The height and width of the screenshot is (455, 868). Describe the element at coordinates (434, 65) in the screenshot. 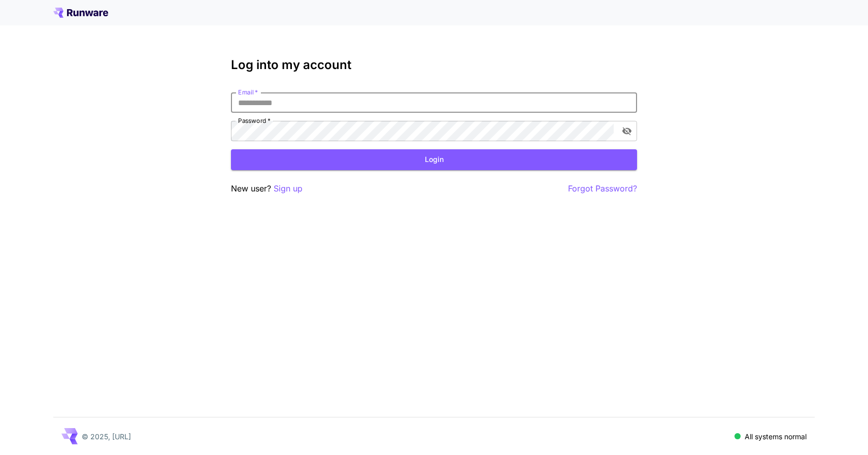

I see `h3: Log into my account` at that location.